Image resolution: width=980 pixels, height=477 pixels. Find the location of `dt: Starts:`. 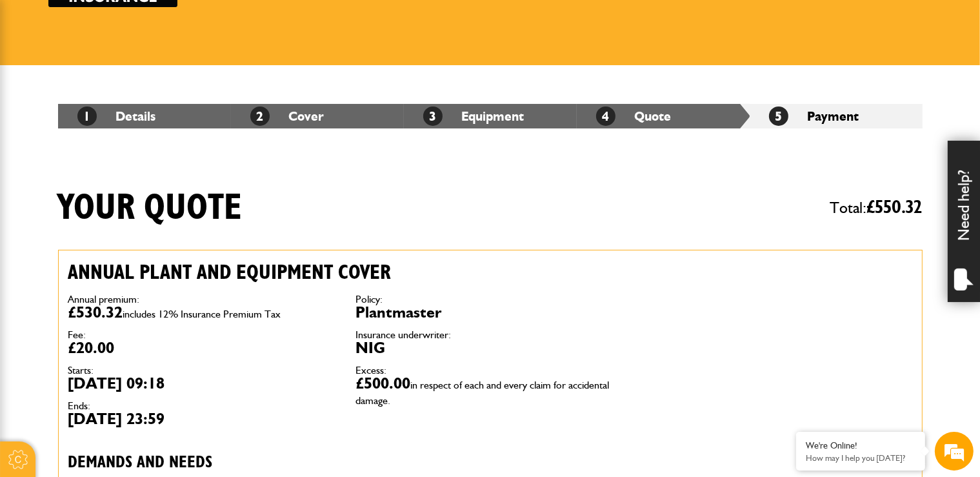

dt: Starts: is located at coordinates (202, 371).